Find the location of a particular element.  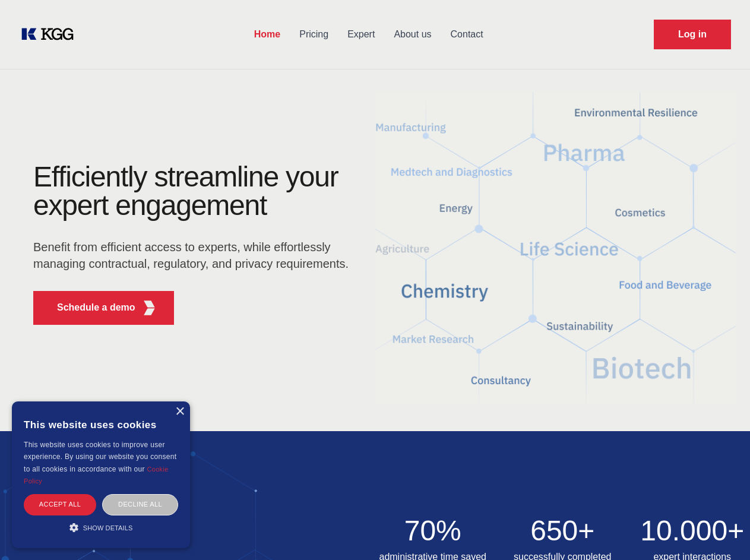

p: Schedule a demo is located at coordinates (96, 308).